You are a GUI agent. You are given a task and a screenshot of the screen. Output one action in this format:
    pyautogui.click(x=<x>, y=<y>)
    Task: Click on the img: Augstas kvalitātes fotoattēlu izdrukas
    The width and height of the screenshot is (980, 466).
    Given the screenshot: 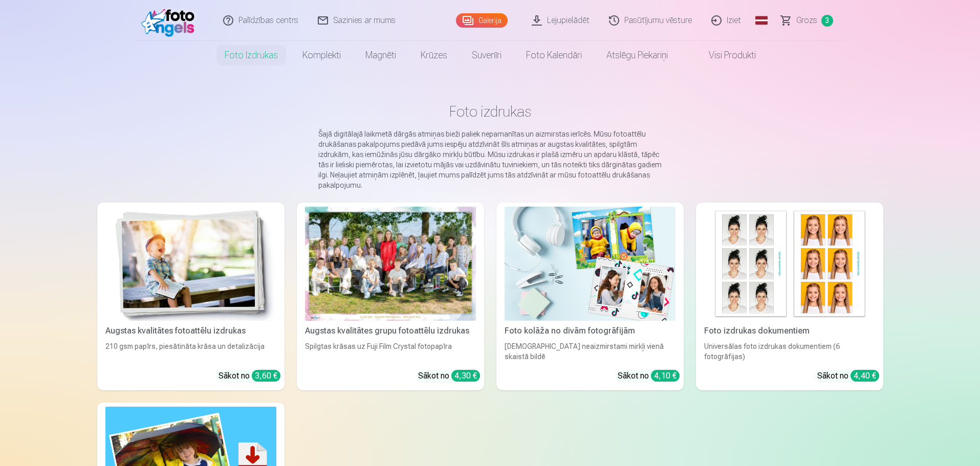 What is the action you would take?
    pyautogui.click(x=191, y=264)
    